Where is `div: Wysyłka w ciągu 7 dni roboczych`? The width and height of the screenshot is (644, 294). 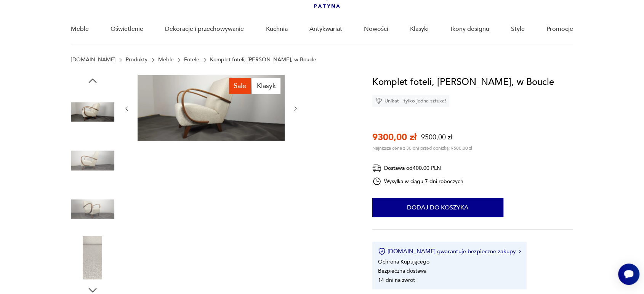 div: Wysyłka w ciągu 7 dni roboczych is located at coordinates (418, 181).